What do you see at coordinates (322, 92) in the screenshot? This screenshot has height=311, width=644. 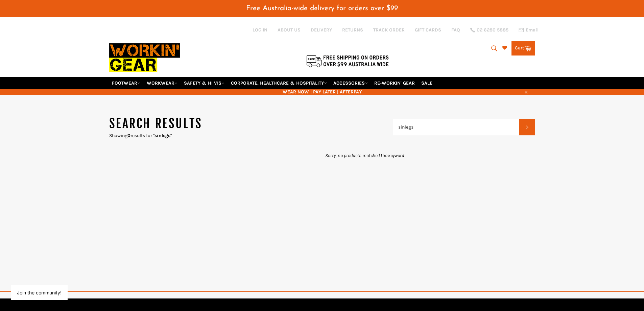 I see `span: WEAR NOW | PAY LATER | AFTERPAY` at bounding box center [322, 92].